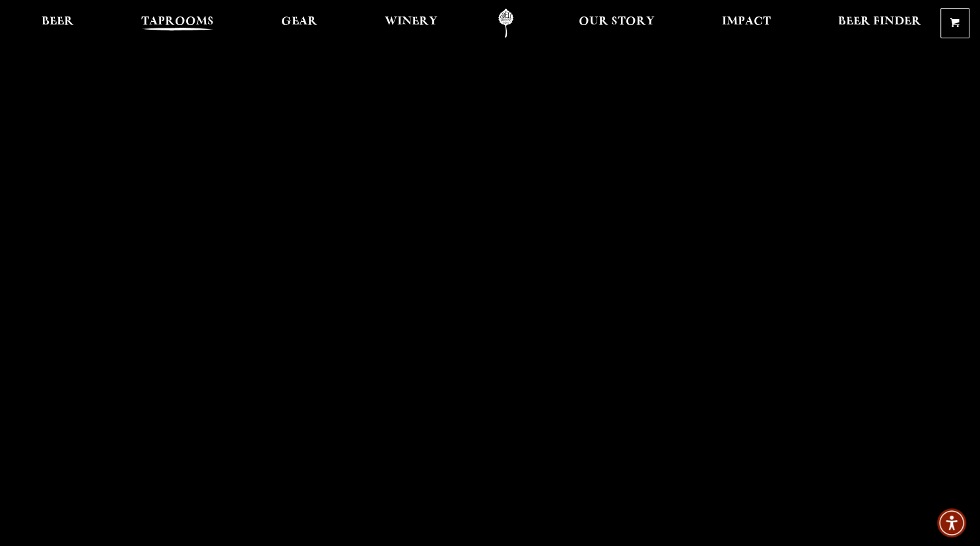 The image size is (980, 546). What do you see at coordinates (299, 24) in the screenshot?
I see `a: Gear` at bounding box center [299, 24].